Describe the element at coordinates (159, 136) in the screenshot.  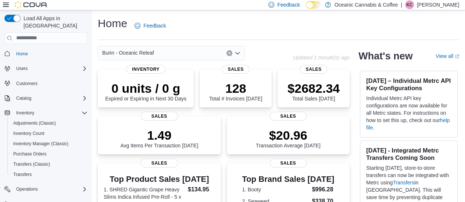
I see `p: 1.49` at that location.